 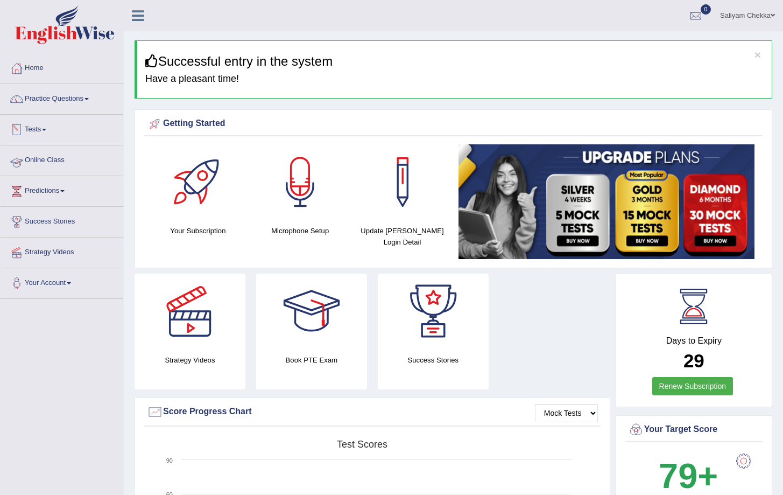 I want to click on h4: Microphone Setup, so click(x=300, y=230).